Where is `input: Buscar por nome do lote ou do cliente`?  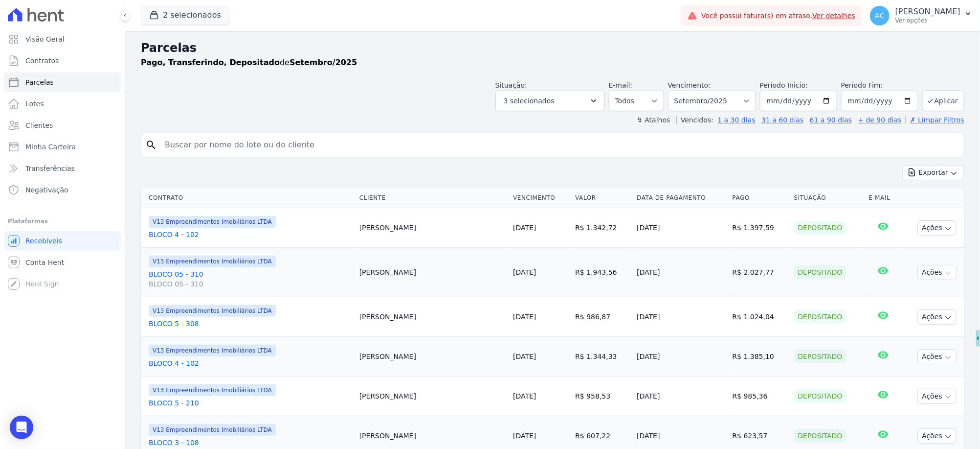 input: Buscar por nome do lote ou do cliente is located at coordinates (559, 145).